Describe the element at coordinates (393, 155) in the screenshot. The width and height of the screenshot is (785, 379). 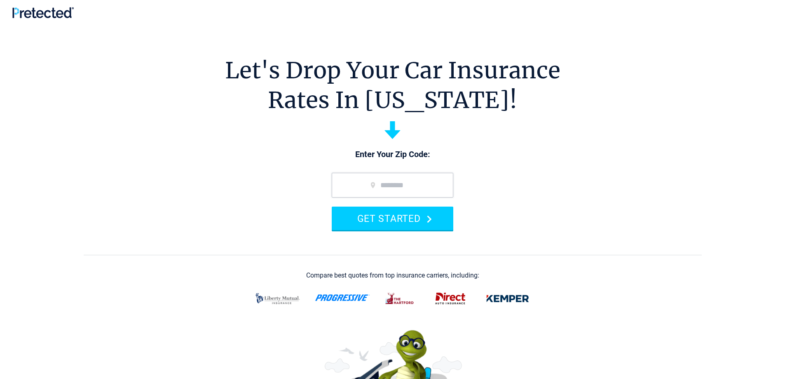
I see `p: Enter Your Zip Code:` at that location.